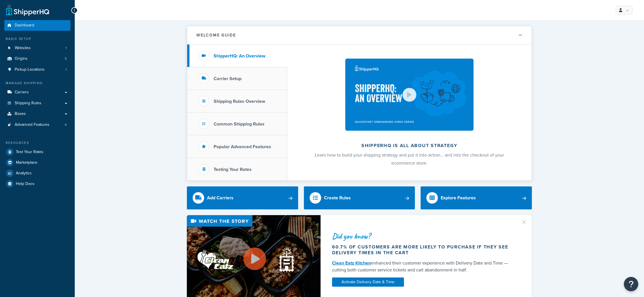  What do you see at coordinates (38, 70) in the screenshot?
I see `a: Pickup Locations1` at bounding box center [38, 70].